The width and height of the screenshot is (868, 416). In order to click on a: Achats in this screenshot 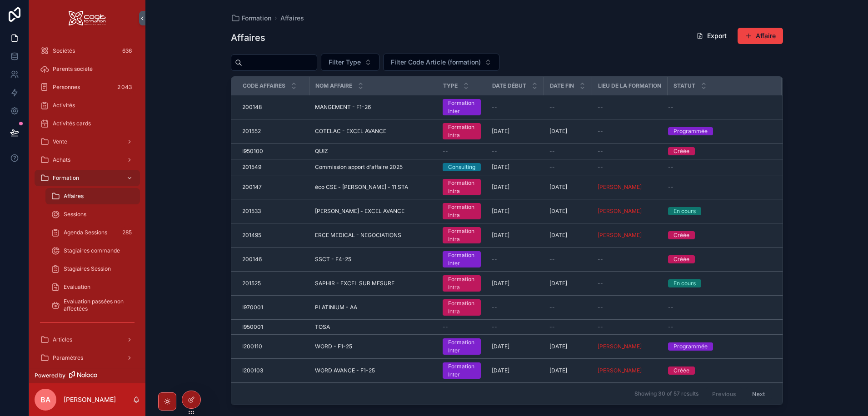, I will do `click(87, 160)`.